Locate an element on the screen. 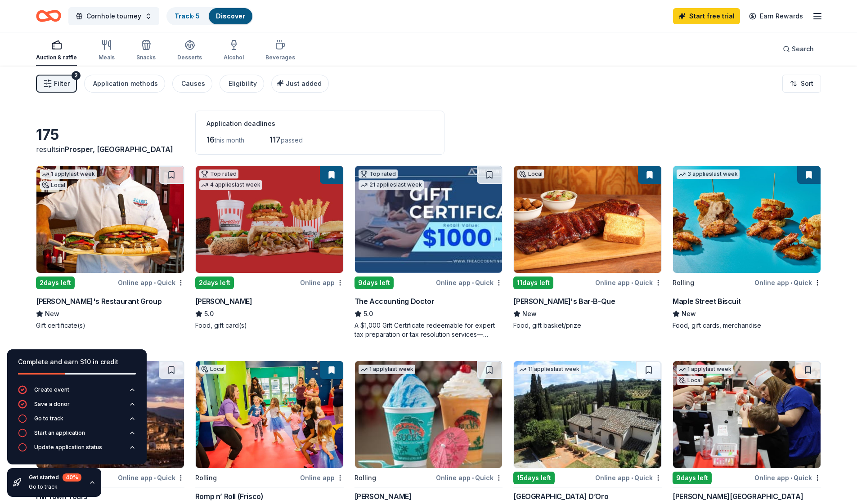 The height and width of the screenshot is (504, 857). img: Image for Kenny's Restaurant Group is located at coordinates (110, 219).